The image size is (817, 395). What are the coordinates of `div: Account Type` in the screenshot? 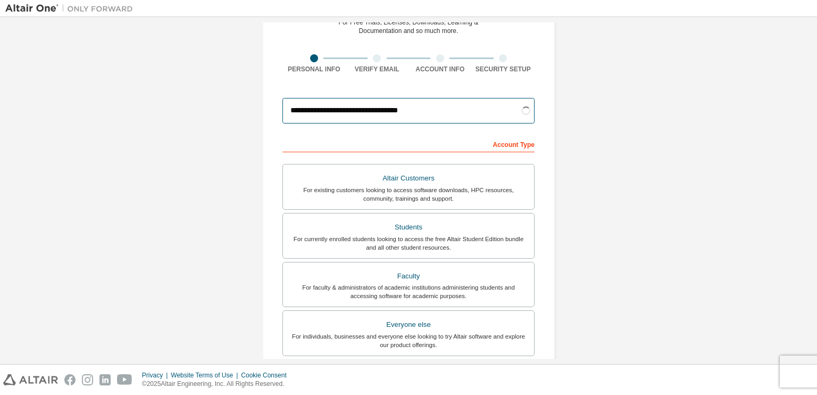 It's located at (408, 144).